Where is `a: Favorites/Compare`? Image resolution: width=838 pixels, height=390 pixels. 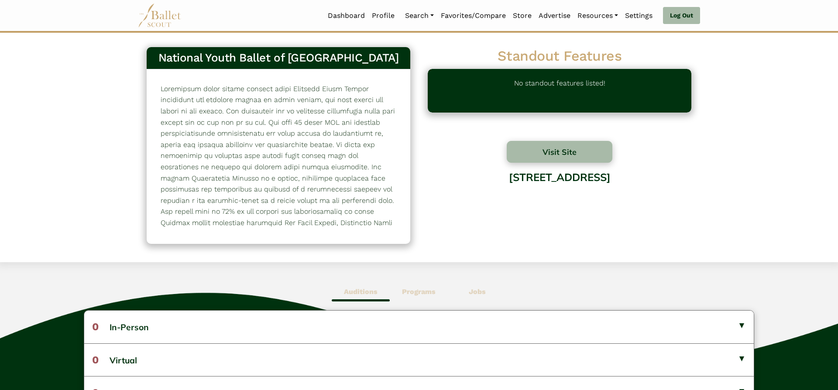
a: Favorites/Compare is located at coordinates (473, 16).